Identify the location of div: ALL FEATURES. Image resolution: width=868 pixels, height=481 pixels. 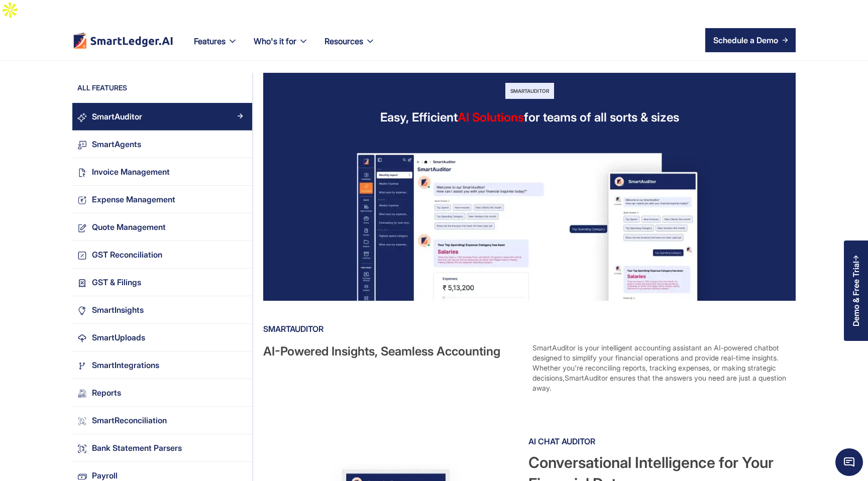
(162, 90).